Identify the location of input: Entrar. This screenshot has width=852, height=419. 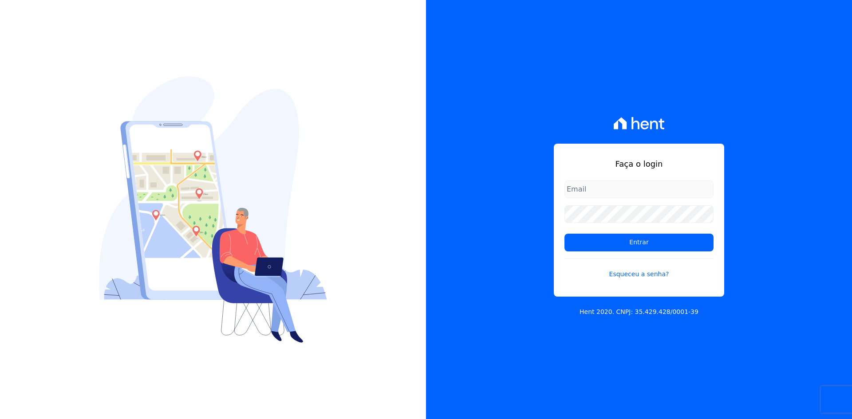
(639, 243).